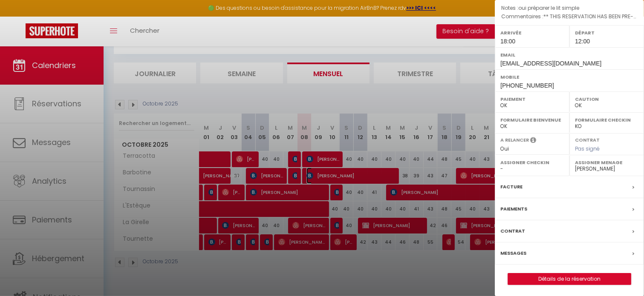  Describe the element at coordinates (569, 17) in the screenshot. I see `p: Commentaires :` at that location.